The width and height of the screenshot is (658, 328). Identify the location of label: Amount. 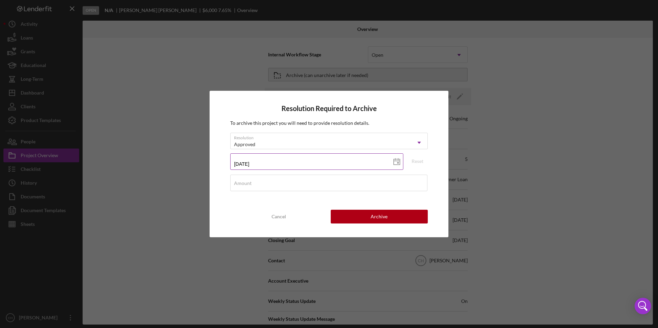
(243, 183).